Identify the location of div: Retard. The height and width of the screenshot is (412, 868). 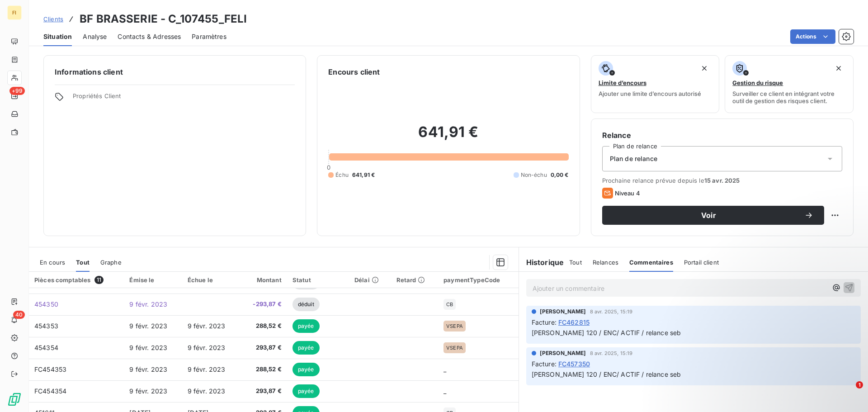
(415, 280).